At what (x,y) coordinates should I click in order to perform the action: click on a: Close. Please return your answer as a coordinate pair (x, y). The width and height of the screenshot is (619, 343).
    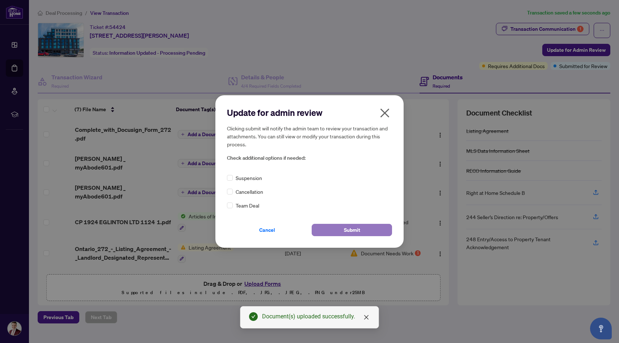
    Looking at the image, I should click on (366, 317).